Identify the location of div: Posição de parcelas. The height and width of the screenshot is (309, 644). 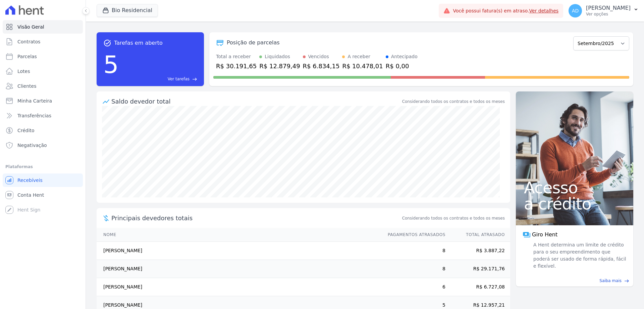
(253, 43).